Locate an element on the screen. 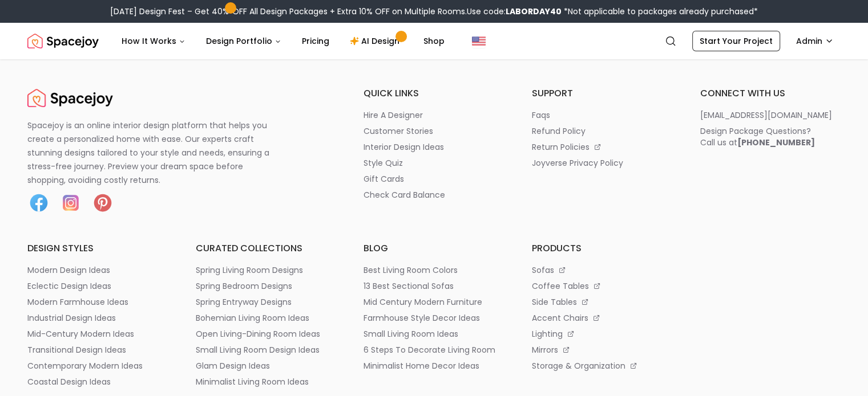 The height and width of the screenshot is (396, 868). a: spring entryway designs is located at coordinates (266, 302).